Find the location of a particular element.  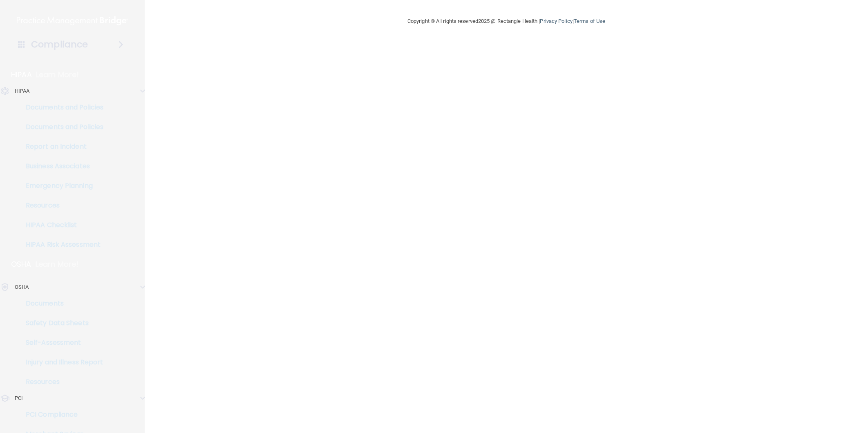

p: Injury and Illness Report is located at coordinates (61, 362).